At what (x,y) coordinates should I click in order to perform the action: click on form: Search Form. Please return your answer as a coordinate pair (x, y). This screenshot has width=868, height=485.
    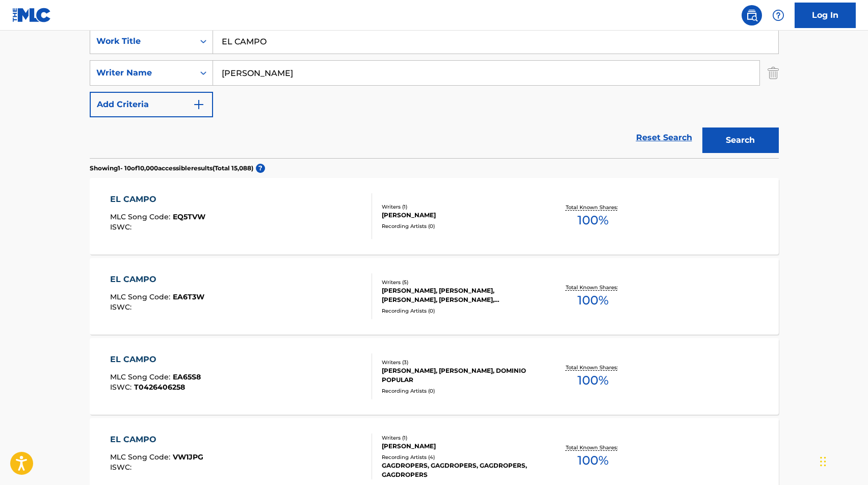
    Looking at the image, I should click on (434, 94).